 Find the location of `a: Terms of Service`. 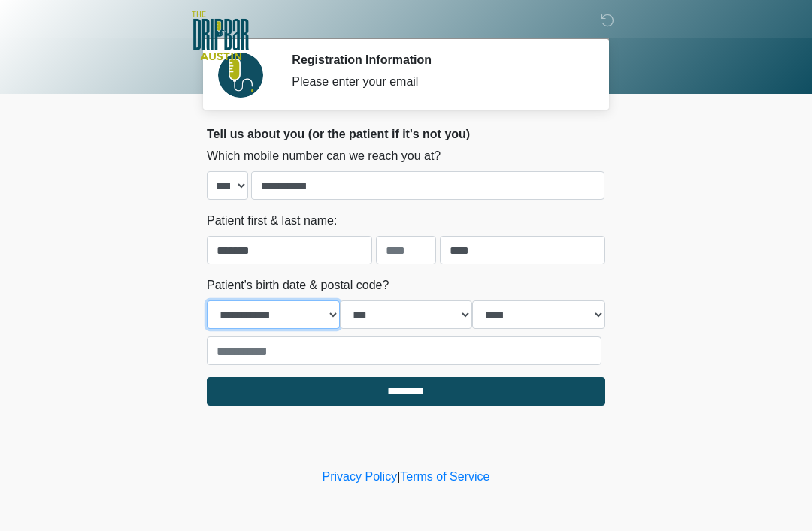

a: Terms of Service is located at coordinates (445, 477).